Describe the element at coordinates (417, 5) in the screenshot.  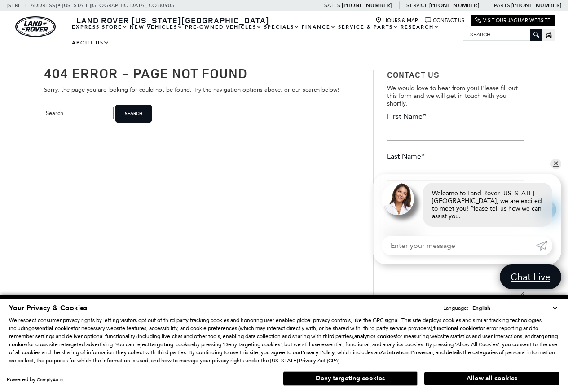
I see `span: Service` at that location.